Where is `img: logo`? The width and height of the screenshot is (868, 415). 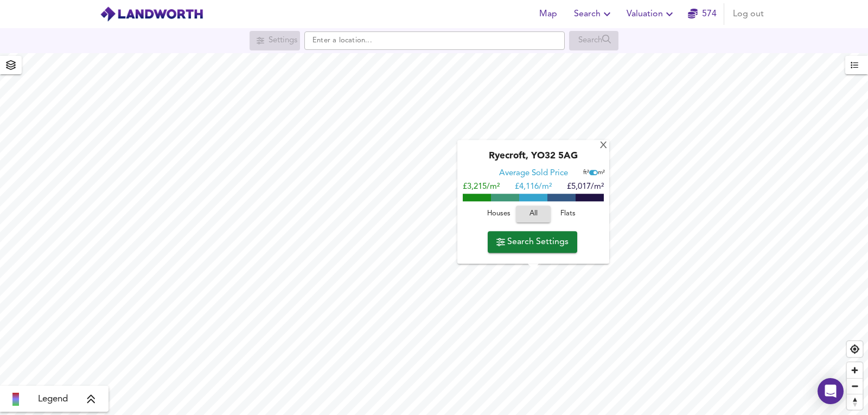 img: logo is located at coordinates (151, 14).